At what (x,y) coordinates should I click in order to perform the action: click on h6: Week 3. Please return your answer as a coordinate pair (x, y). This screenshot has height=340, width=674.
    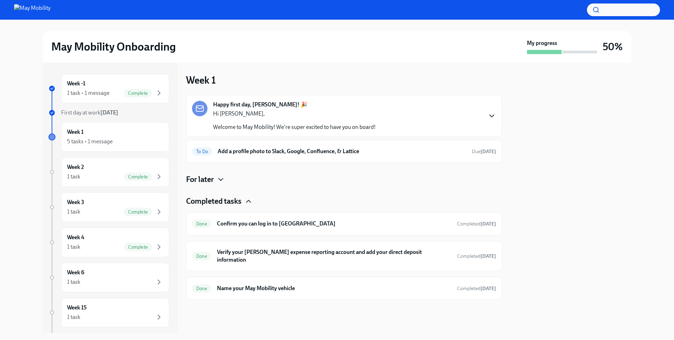
    Looking at the image, I should click on (75, 202).